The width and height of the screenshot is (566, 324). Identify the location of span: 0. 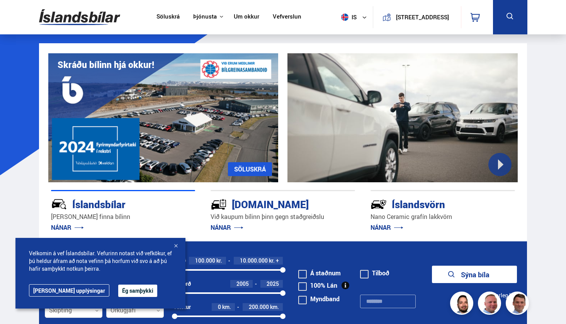
(219, 307).